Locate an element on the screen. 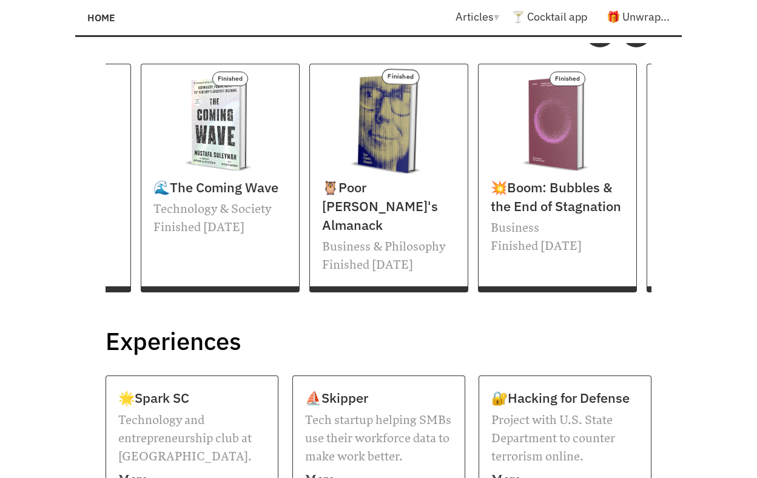  a: Home is located at coordinates (101, 17).